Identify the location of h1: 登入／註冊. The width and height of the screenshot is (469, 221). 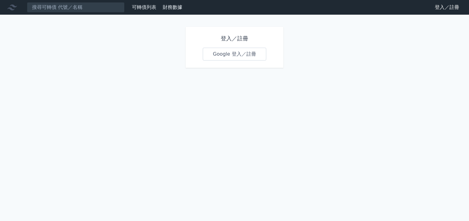
(234, 38).